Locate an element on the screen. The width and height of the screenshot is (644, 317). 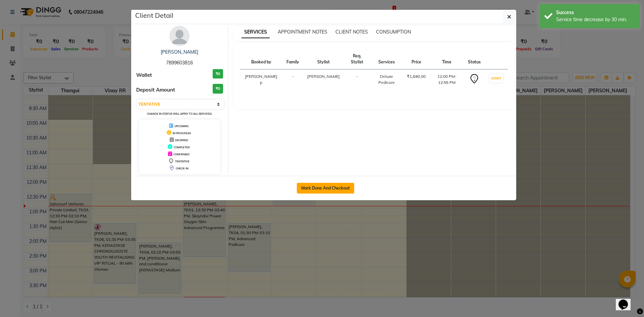
th: Family is located at coordinates (293, 59).